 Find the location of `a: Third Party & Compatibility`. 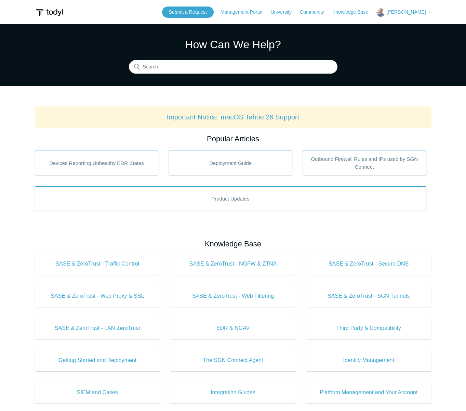

a: Third Party & Compatibility is located at coordinates (369, 328).